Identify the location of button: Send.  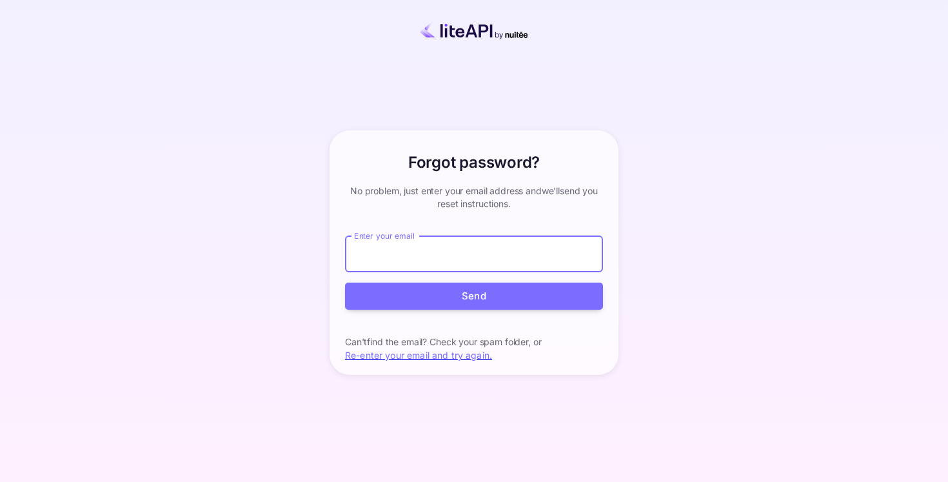
(474, 296).